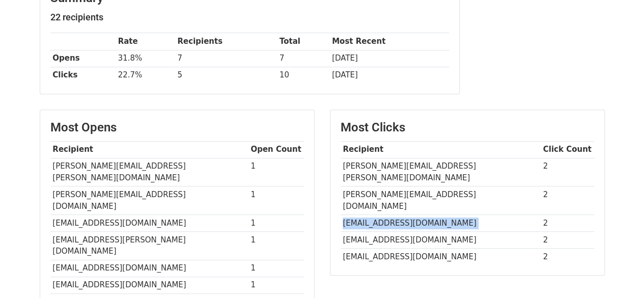  What do you see at coordinates (145, 41) in the screenshot?
I see `th: Rate` at bounding box center [145, 41].